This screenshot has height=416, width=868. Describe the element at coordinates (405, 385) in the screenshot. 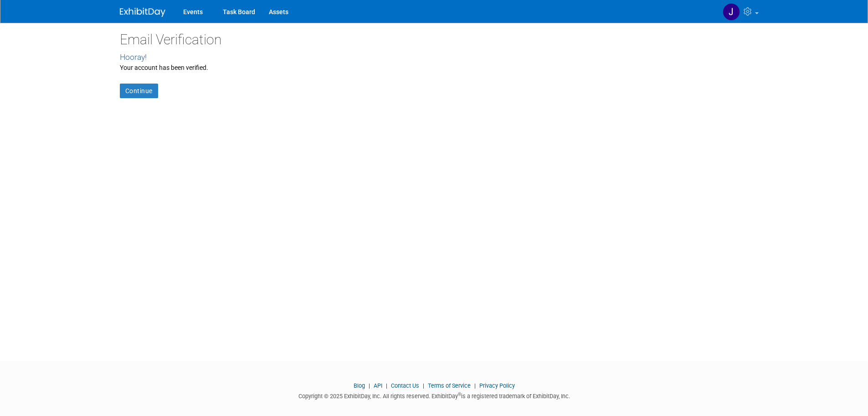

I see `a: Contact Us` at that location.